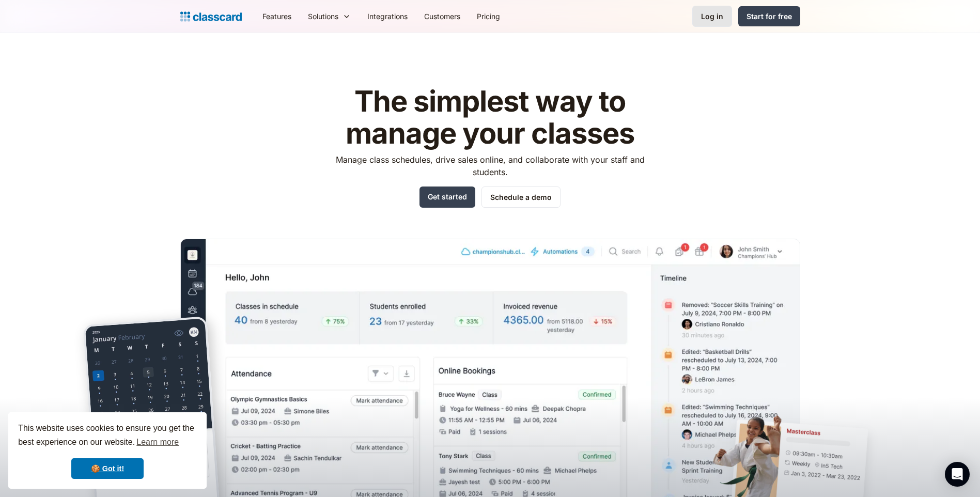 This screenshot has width=980, height=497. Describe the element at coordinates (770, 16) in the screenshot. I see `div: Start for free` at that location.